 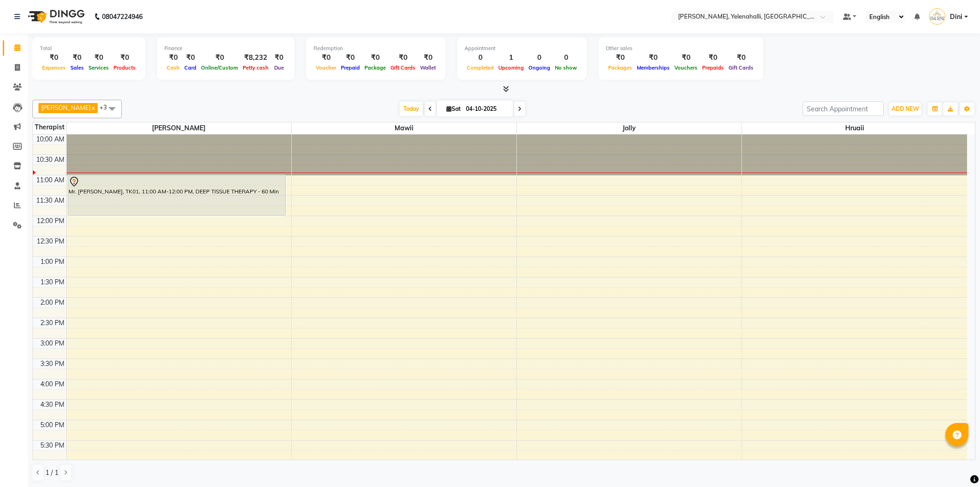 I want to click on input: Search Appointment, so click(x=842, y=109).